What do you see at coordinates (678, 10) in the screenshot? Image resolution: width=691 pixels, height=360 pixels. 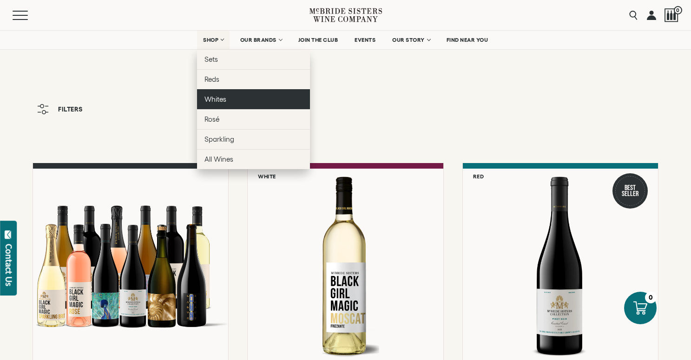 I see `span: 0` at bounding box center [678, 10].